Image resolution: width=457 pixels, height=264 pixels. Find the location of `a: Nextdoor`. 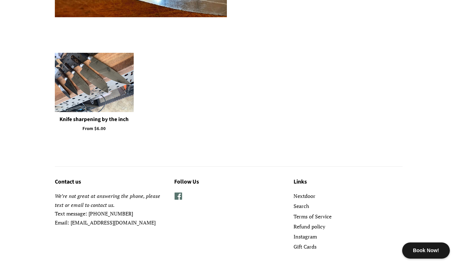

a: Nextdoor is located at coordinates (305, 196).